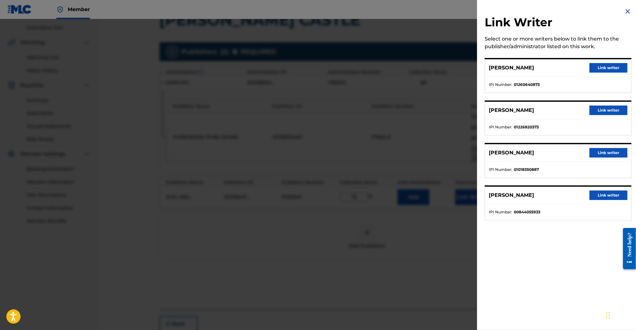 The image size is (636, 330). What do you see at coordinates (20, 9) in the screenshot?
I see `img: MLC Logo` at bounding box center [20, 9].